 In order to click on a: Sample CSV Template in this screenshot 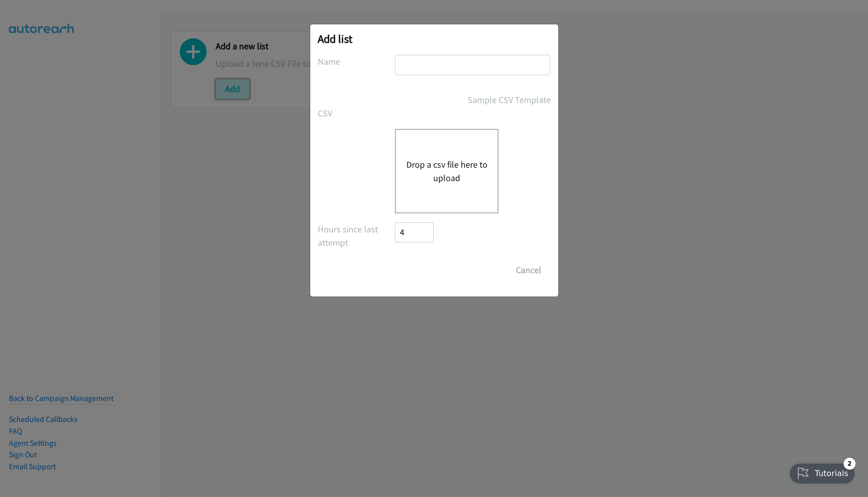, I will do `click(509, 100)`.